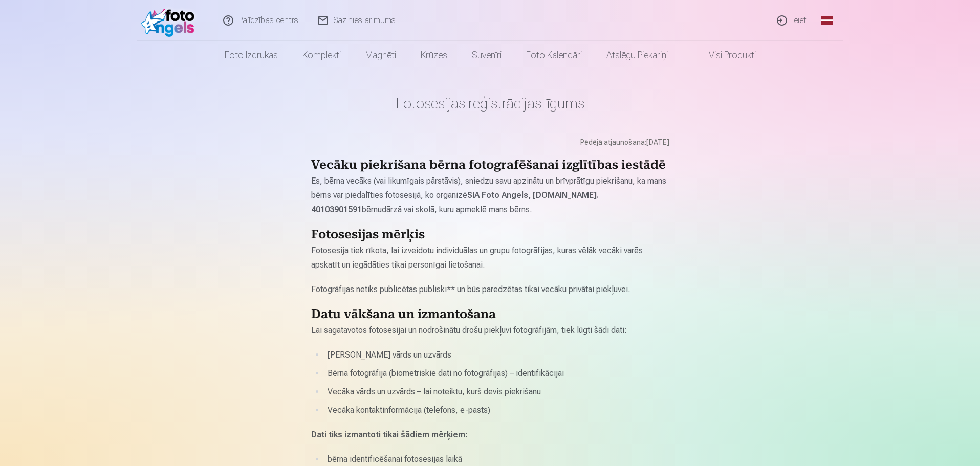  I want to click on li: Bērna fotogrāfija (biometriskie dati no fotogrāfijas) – identifikācijai, so click(497, 373).